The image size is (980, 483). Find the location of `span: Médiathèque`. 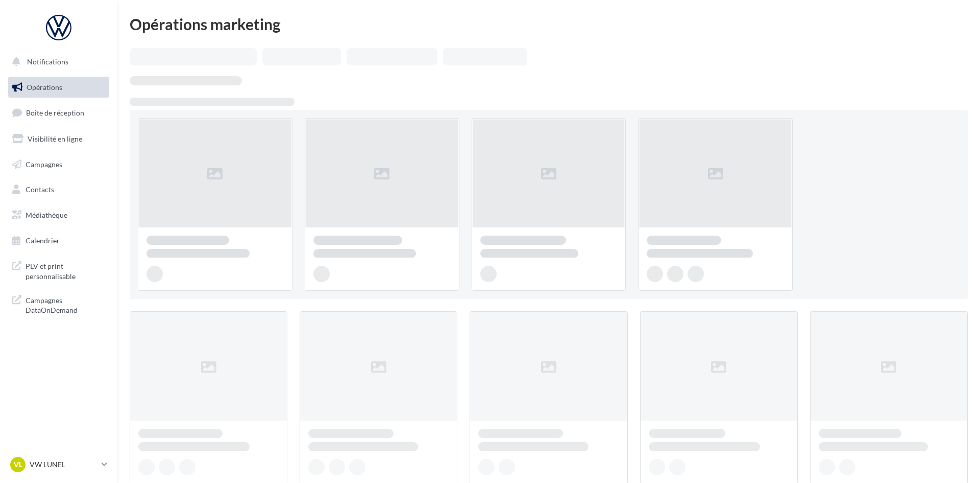

span: Médiathèque is located at coordinates (46, 214).